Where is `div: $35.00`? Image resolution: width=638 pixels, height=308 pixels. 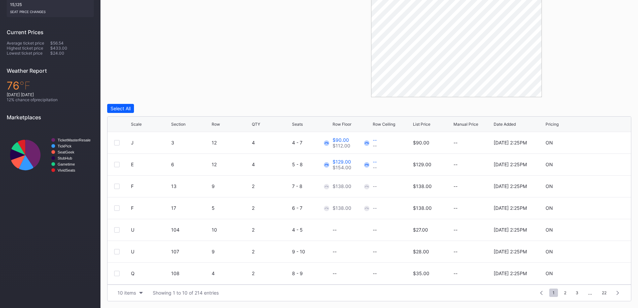 div: $35.00 is located at coordinates (421, 273).